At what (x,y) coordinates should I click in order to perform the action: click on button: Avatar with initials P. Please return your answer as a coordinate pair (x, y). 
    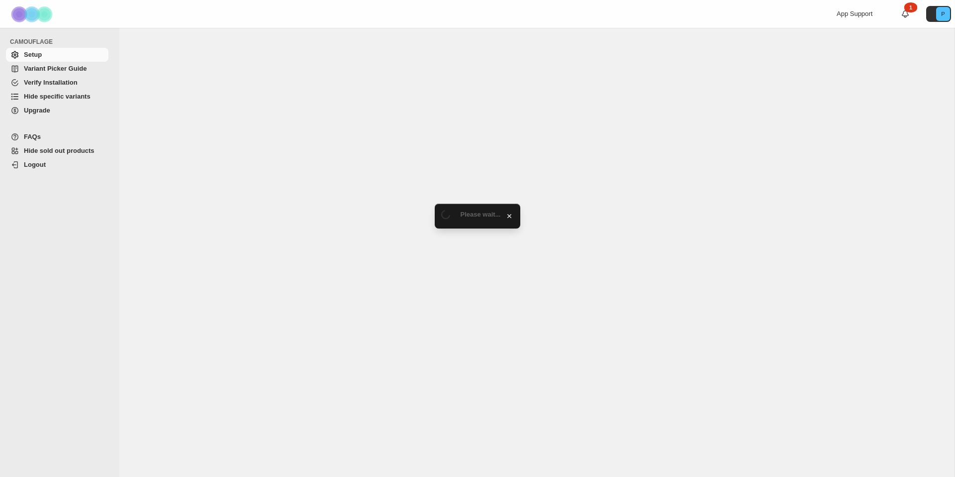
    Looking at the image, I should click on (939, 14).